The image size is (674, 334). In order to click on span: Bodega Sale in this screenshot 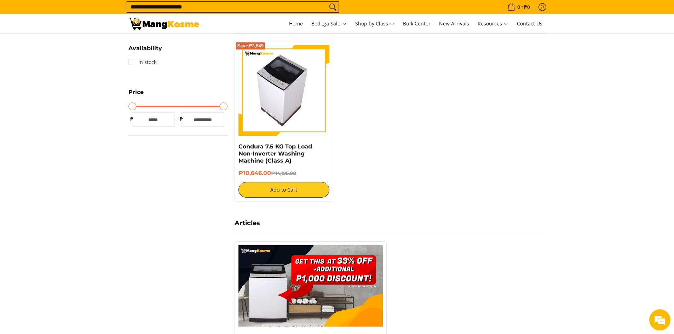, I will do `click(329, 24)`.